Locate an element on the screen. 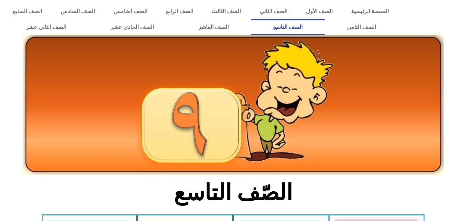 Image resolution: width=466 pixels, height=221 pixels. a: الصف الأول is located at coordinates (319, 11).